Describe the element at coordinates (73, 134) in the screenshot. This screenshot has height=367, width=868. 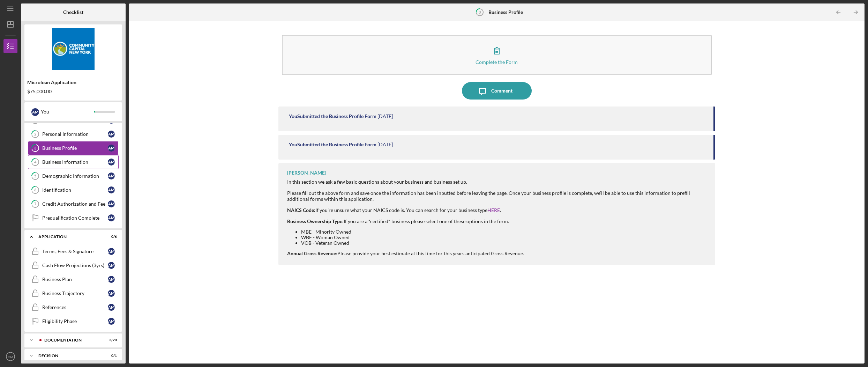
I see `a: 2Personal InformationAM` at that location.